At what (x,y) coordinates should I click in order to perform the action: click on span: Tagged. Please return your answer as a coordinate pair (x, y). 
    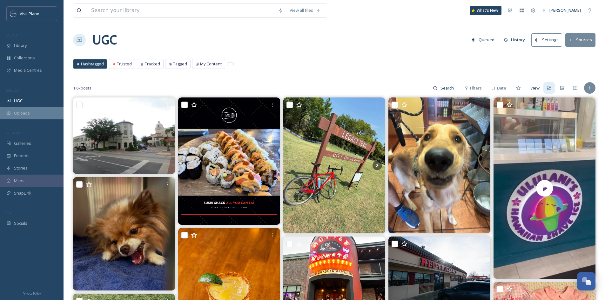
    Looking at the image, I should click on (180, 64).